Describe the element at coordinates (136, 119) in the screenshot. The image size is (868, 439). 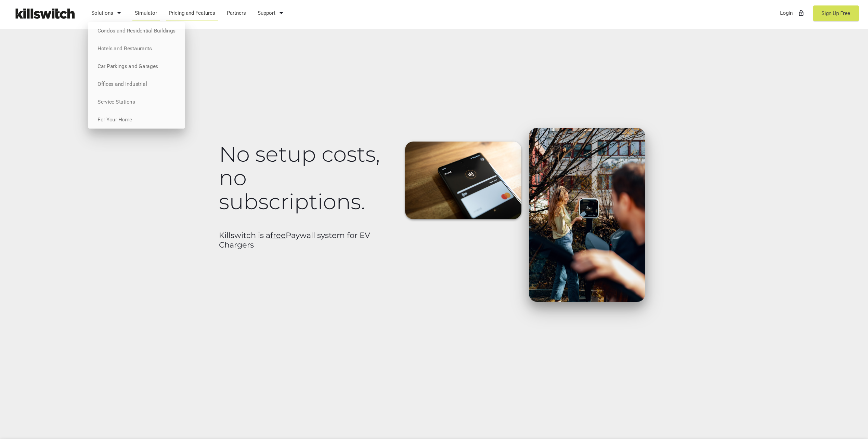
I see `a: For Your Home` at that location.